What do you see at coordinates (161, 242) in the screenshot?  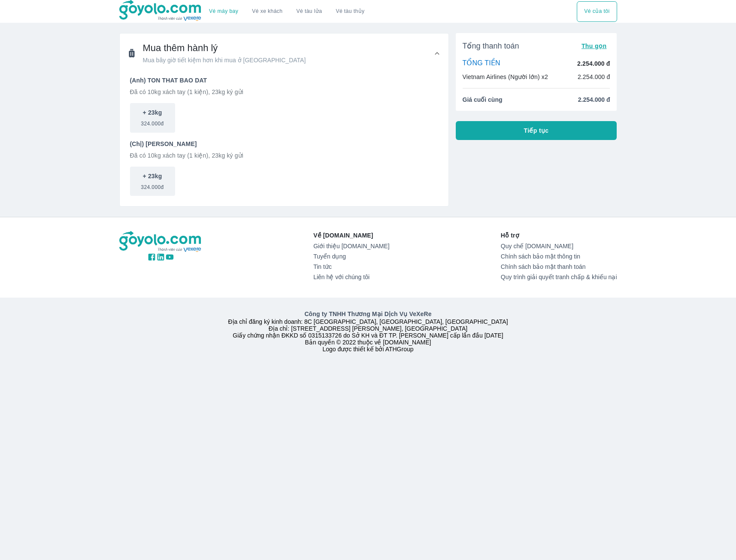 I see `img: logo` at bounding box center [161, 242].